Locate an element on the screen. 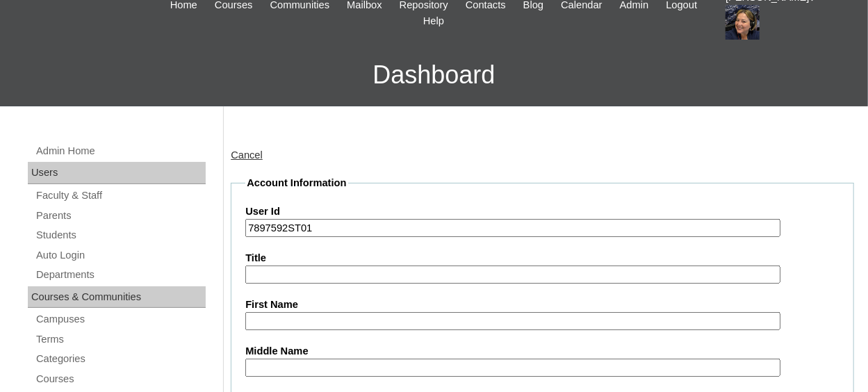 This screenshot has height=392, width=868. a: Auto Login is located at coordinates (120, 255).